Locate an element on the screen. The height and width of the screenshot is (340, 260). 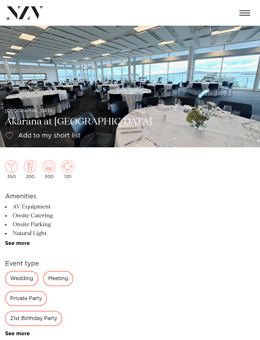
div: 21st Birthday Party is located at coordinates (34, 319).